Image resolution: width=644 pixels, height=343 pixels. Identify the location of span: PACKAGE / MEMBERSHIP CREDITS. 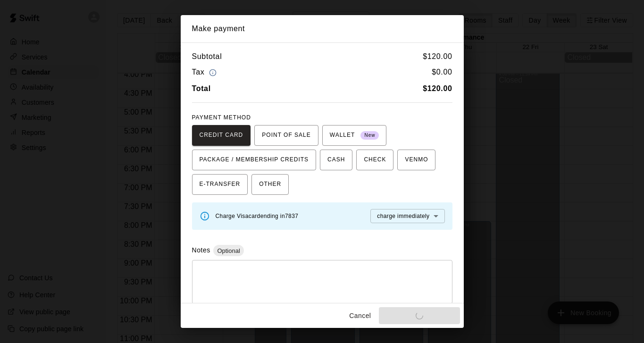
(254, 160).